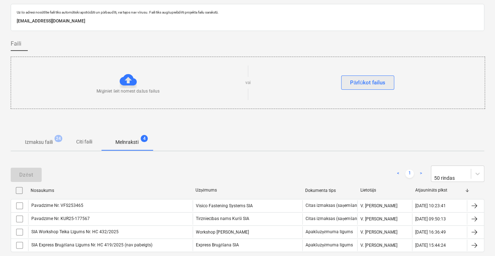 The image size is (495, 256). What do you see at coordinates (61, 219) in the screenshot?
I see `div: Pavadzīme Nr. KUR25-177567` at bounding box center [61, 219].